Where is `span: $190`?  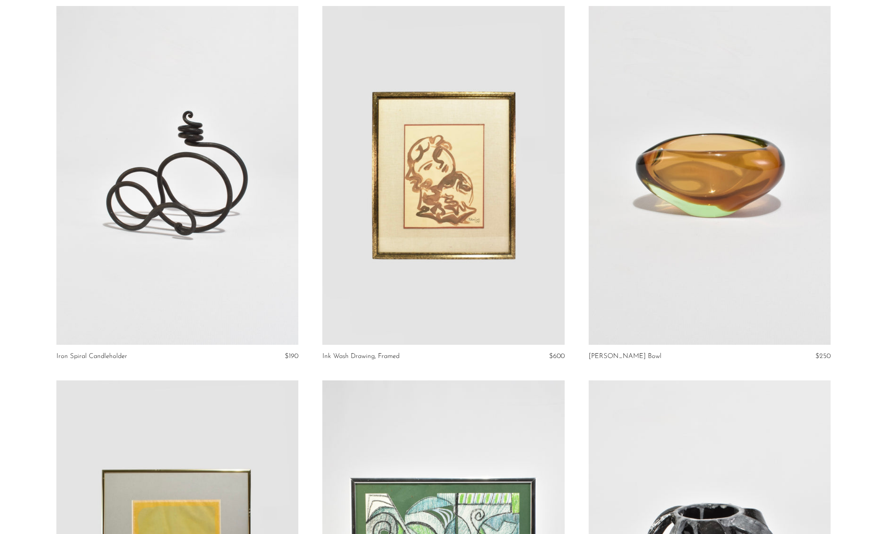
span: $190 is located at coordinates (292, 356).